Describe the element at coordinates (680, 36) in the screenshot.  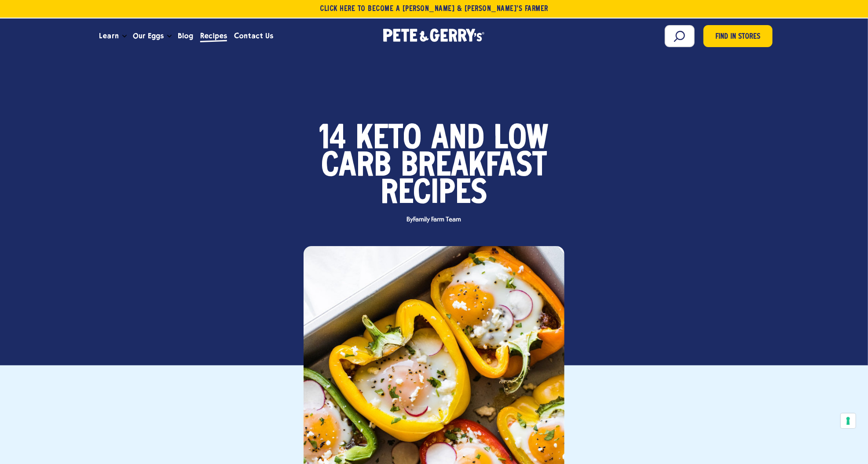
I see `input: Search` at that location.